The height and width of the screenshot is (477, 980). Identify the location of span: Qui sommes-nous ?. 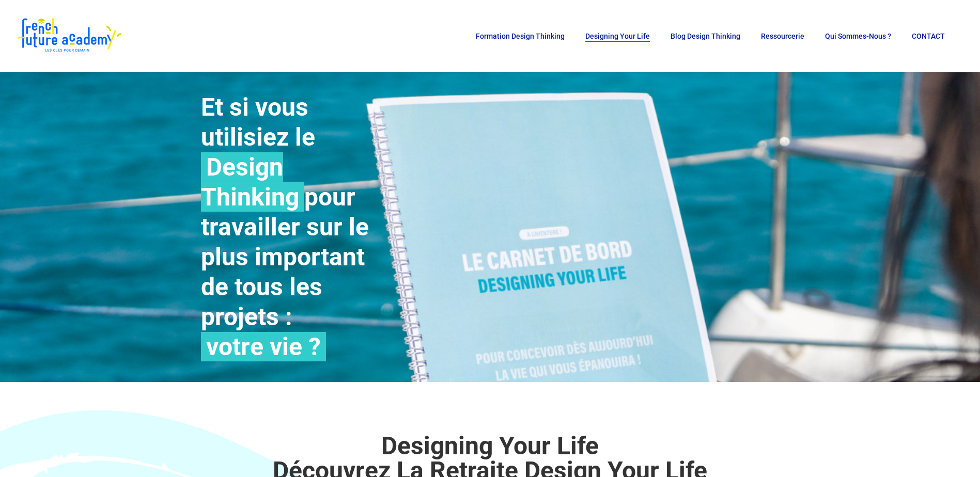
(858, 36).